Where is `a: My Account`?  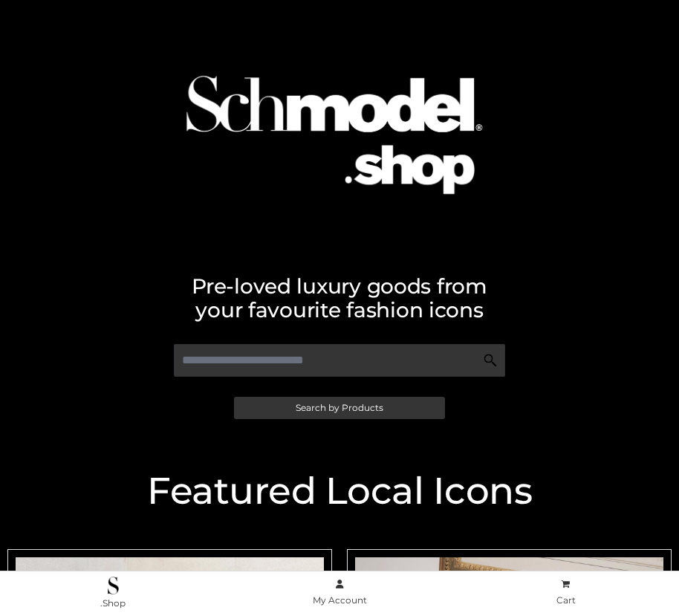
a: My Account is located at coordinates (340, 592).